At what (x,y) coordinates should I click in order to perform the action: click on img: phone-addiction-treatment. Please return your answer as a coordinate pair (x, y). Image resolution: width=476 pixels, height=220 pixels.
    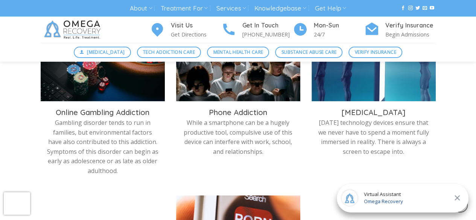
    Looking at the image, I should click on (238, 66).